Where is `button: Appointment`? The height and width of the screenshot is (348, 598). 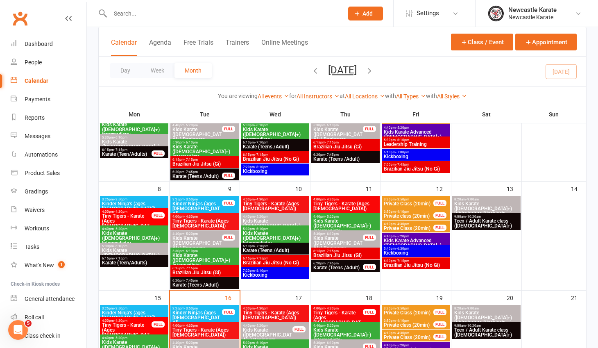 button: Appointment is located at coordinates (546, 42).